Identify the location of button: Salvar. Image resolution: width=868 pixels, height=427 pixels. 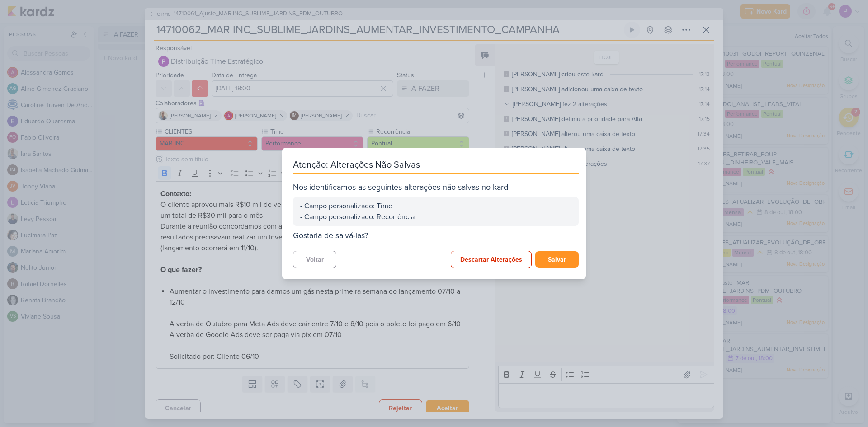
(557, 260).